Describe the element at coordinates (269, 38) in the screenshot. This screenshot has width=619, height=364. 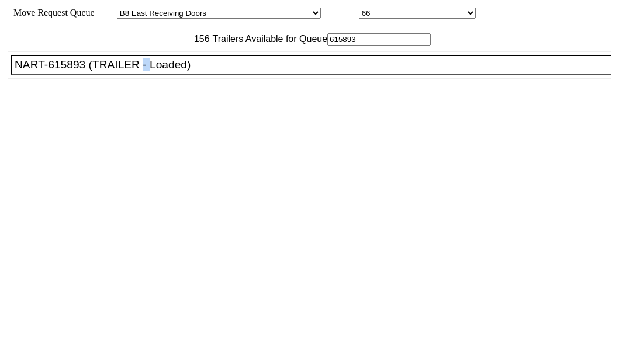
I see `span: Trailers Available for Queue` at that location.